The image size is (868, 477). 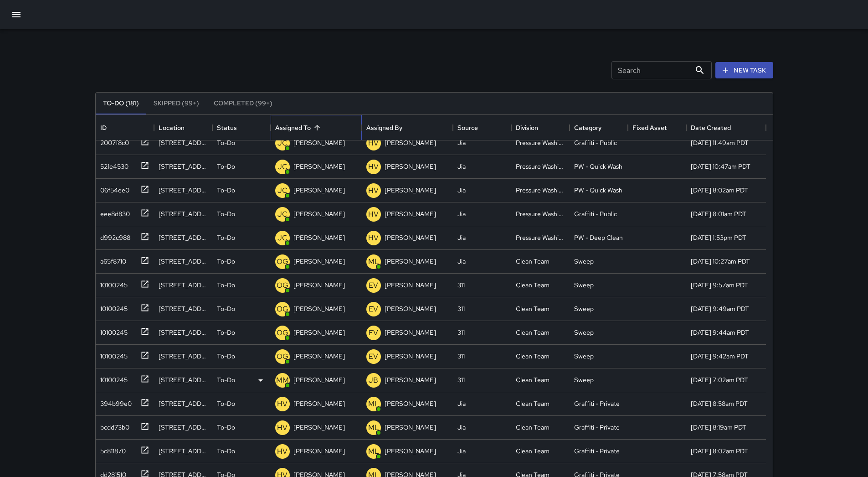 I want to click on div: 8/18/2025, 9:49am PDT, so click(x=720, y=309).